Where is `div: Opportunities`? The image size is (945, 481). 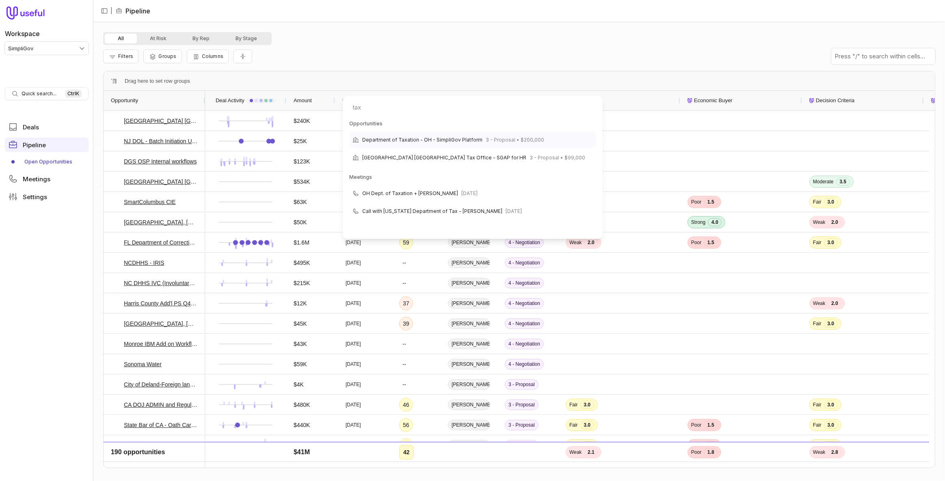
div: Opportunities is located at coordinates (473, 124).